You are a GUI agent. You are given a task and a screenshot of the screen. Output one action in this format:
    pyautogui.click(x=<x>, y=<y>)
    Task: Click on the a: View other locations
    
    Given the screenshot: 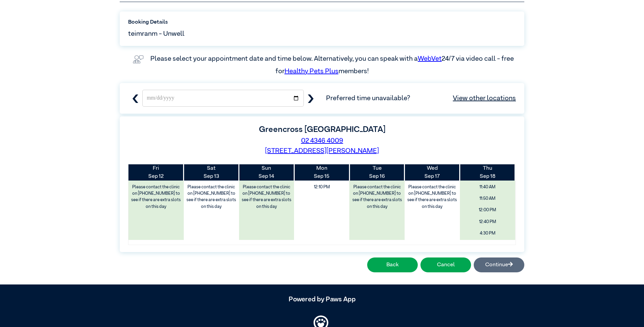 What is the action you would take?
    pyautogui.click(x=484, y=98)
    